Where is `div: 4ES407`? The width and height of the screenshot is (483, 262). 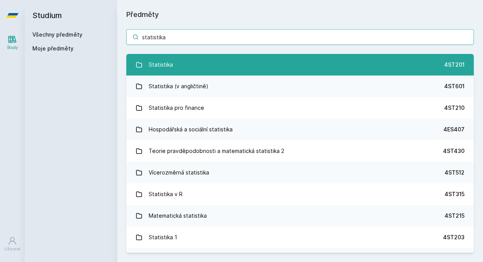 div: 4ES407 is located at coordinates (454, 129).